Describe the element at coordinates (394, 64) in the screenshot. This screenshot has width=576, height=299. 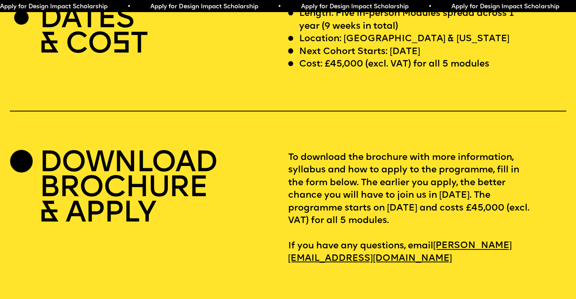
I see `p: Cost: £45,000 (excl. VAT) for all 5 modules` at that location.